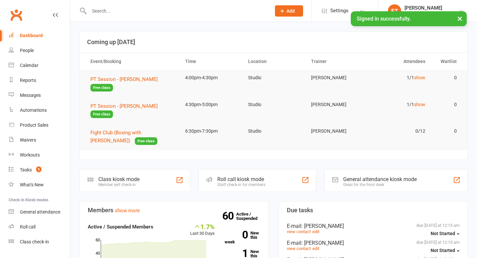 The height and width of the screenshot is (258, 477). I want to click on div: Member self check-in, so click(119, 185).